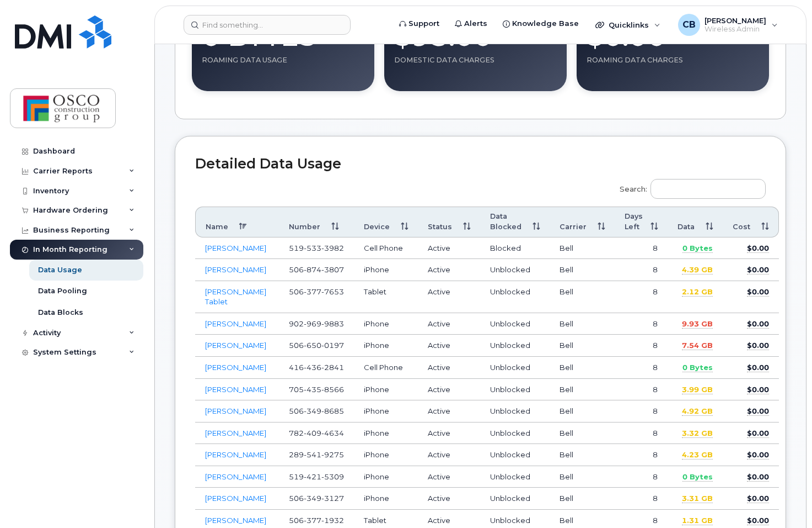  I want to click on span: 4.92 GB, so click(697, 411).